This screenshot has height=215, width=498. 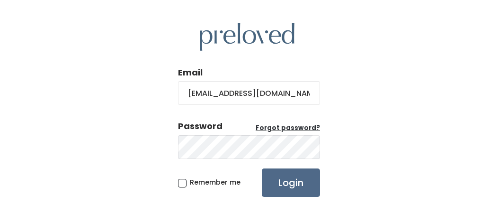 I want to click on div: Password, so click(x=200, y=126).